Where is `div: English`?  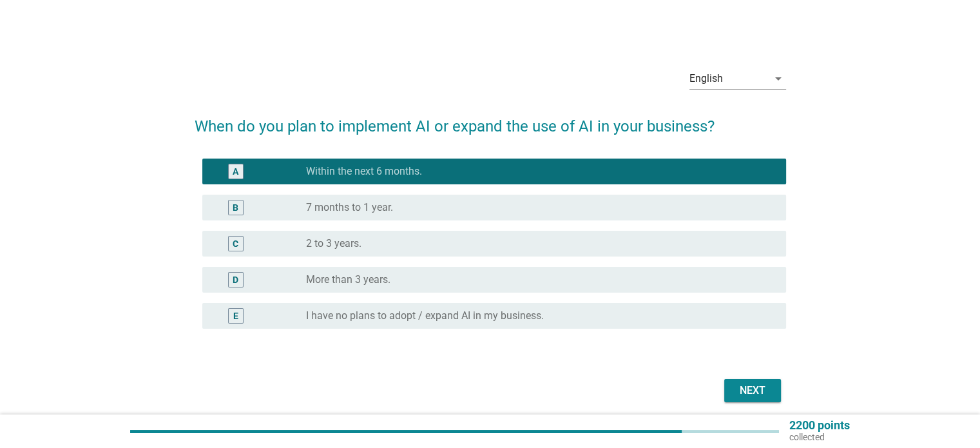 div: English is located at coordinates (707, 78).